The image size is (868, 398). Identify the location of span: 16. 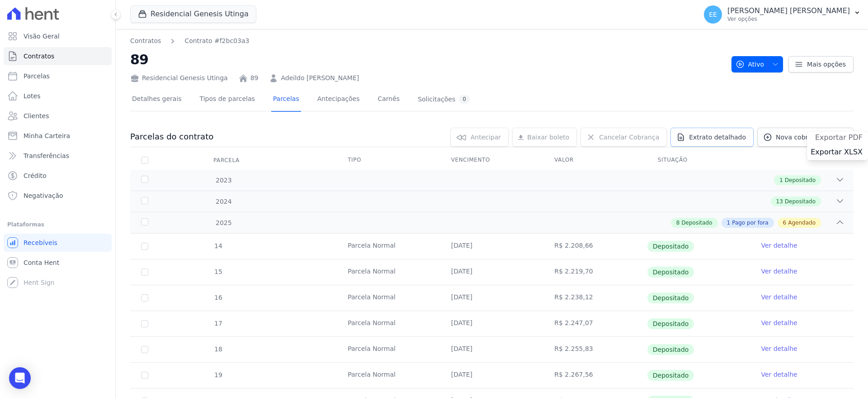
(218, 298).